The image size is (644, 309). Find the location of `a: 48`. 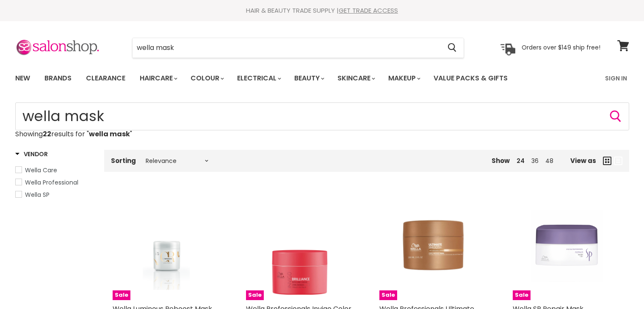

a: 48 is located at coordinates (549, 161).